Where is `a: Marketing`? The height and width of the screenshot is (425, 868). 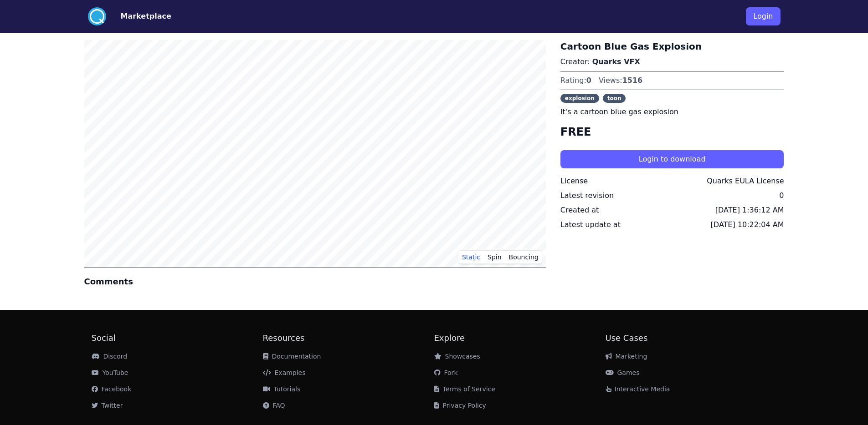
a: Marketing is located at coordinates (627, 356).